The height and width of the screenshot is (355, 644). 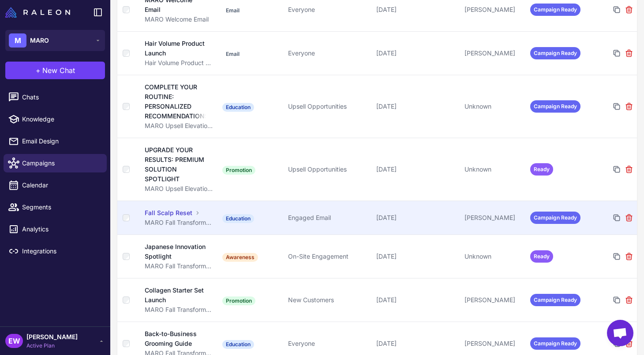 I want to click on div: EW, so click(x=14, y=341).